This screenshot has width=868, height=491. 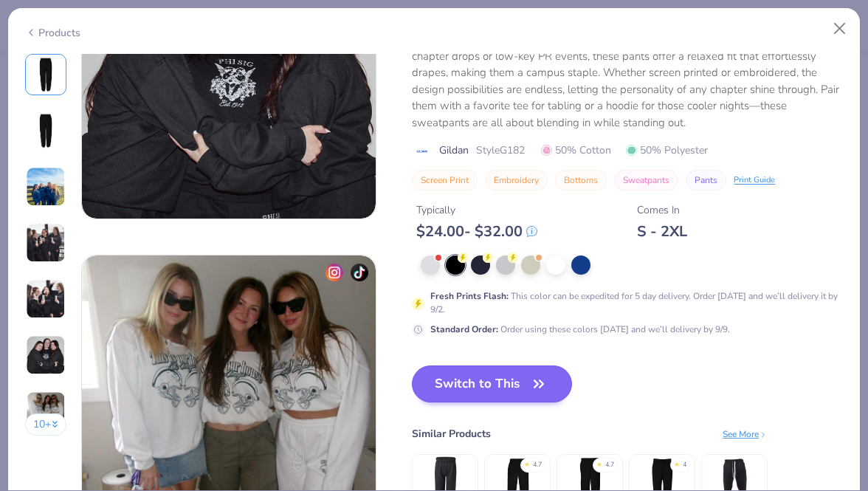 I want to click on img: Front, so click(x=45, y=74).